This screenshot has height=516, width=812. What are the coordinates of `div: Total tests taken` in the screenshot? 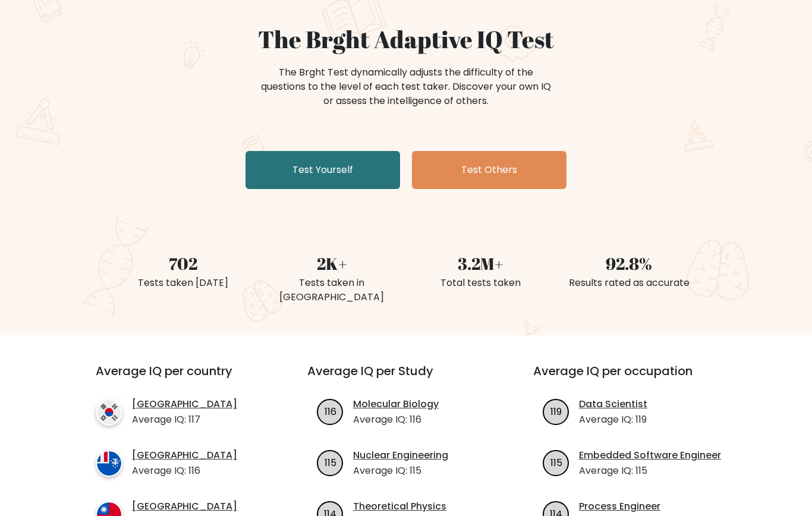 It's located at (480, 283).